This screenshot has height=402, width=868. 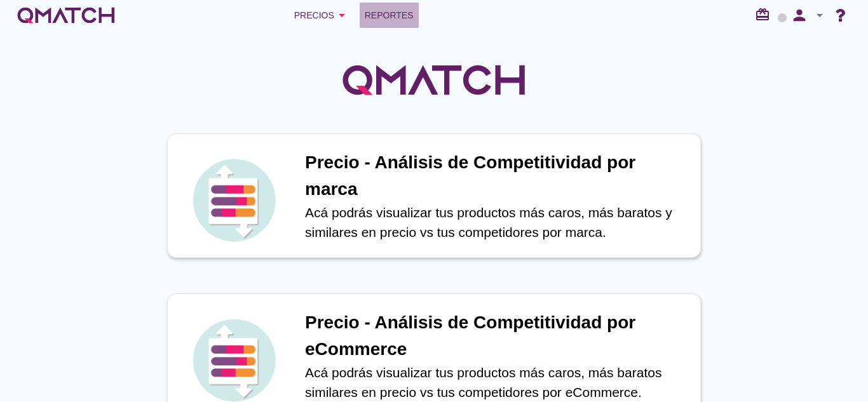 What do you see at coordinates (496, 176) in the screenshot?
I see `h1: Precio - Análisis de Competitividad por marca` at bounding box center [496, 176].